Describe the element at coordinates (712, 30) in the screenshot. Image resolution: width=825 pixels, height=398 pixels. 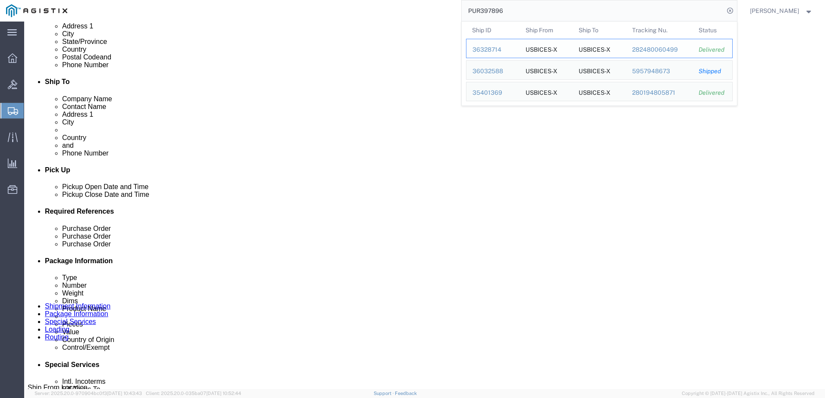
I see `th: Status` at that location.